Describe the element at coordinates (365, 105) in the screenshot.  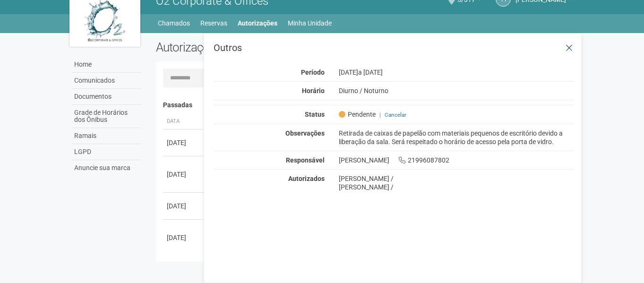
I see `h4: Passadas` at that location.